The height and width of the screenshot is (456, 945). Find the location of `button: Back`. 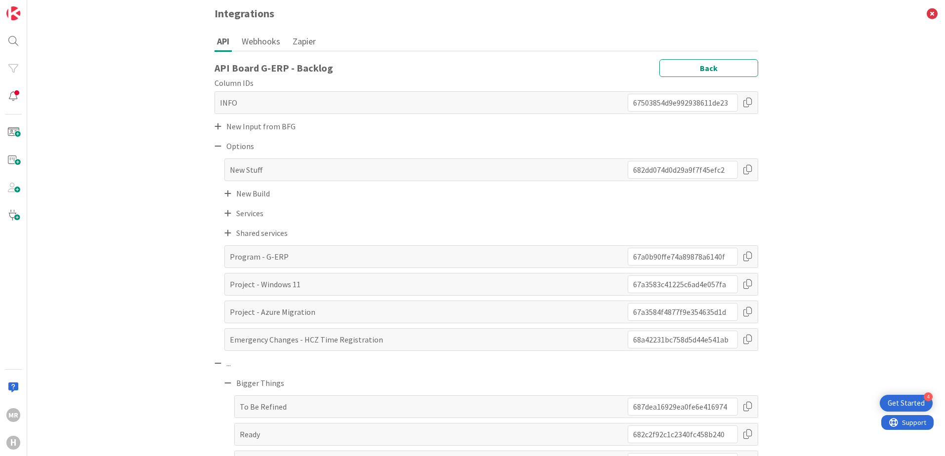

button: Back is located at coordinates (708, 68).